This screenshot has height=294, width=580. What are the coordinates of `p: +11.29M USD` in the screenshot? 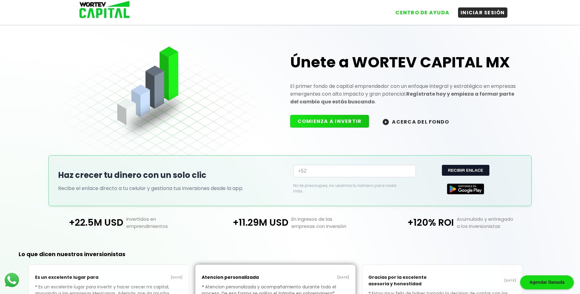 It's located at (248, 223).